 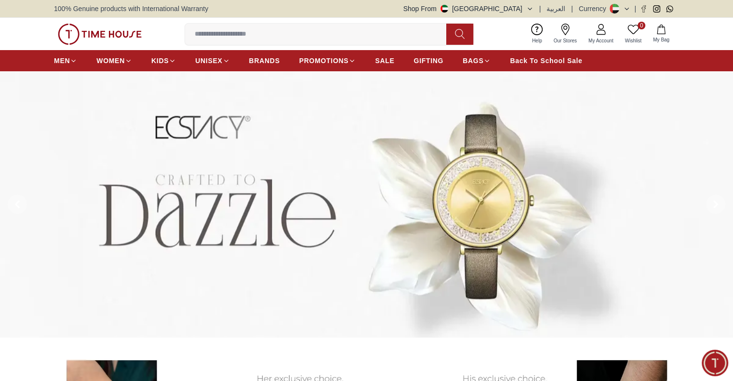 What do you see at coordinates (324, 61) in the screenshot?
I see `span: PROMOTIONS` at bounding box center [324, 61].